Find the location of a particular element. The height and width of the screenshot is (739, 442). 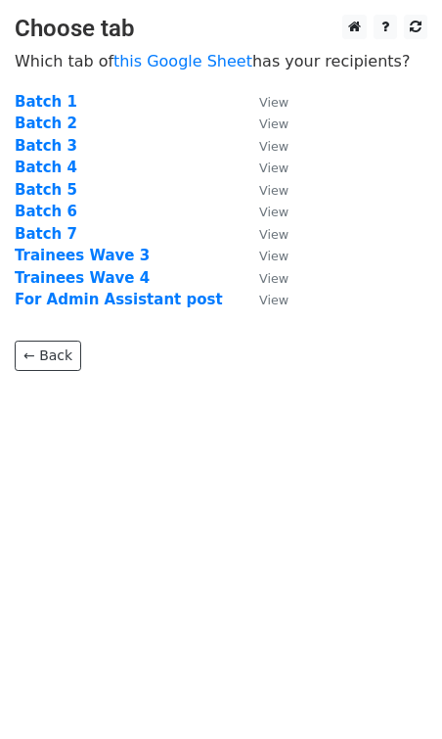

strong: For Admin Assistant post is located at coordinates (118, 299).